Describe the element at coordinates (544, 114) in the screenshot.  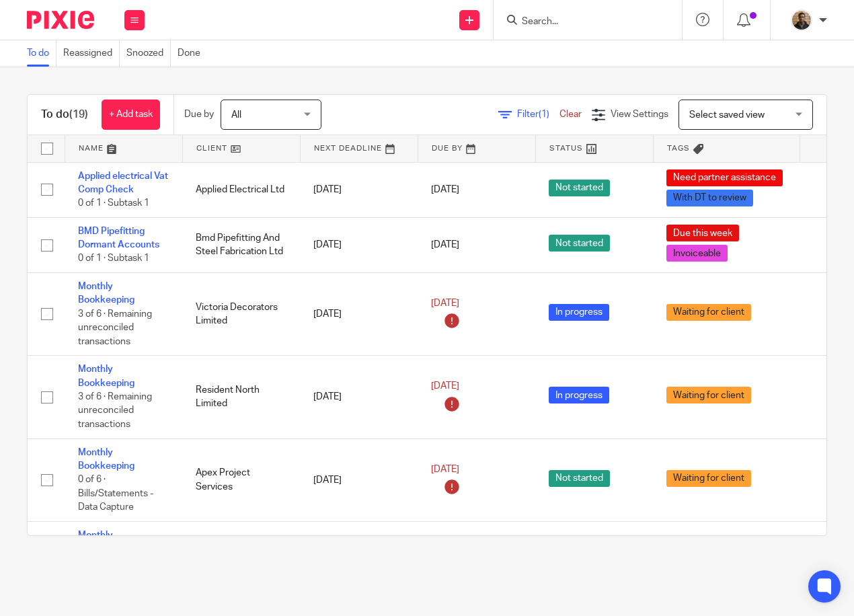
I see `span: (1)` at that location.